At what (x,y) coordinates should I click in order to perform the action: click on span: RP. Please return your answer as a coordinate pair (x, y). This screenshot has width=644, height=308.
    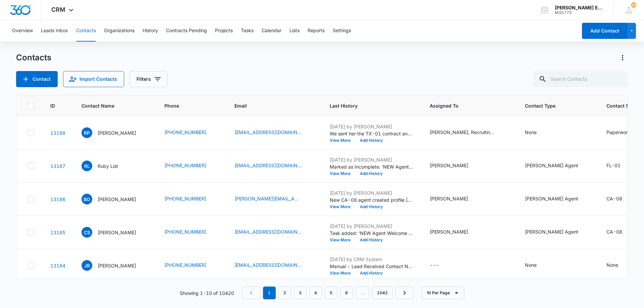
    Looking at the image, I should click on (87, 133).